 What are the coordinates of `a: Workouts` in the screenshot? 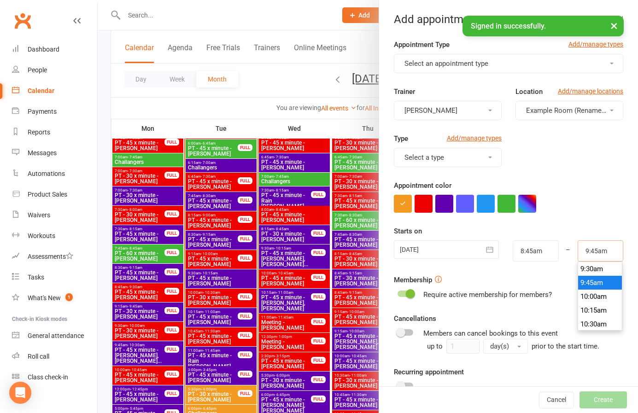 It's located at (54, 236).